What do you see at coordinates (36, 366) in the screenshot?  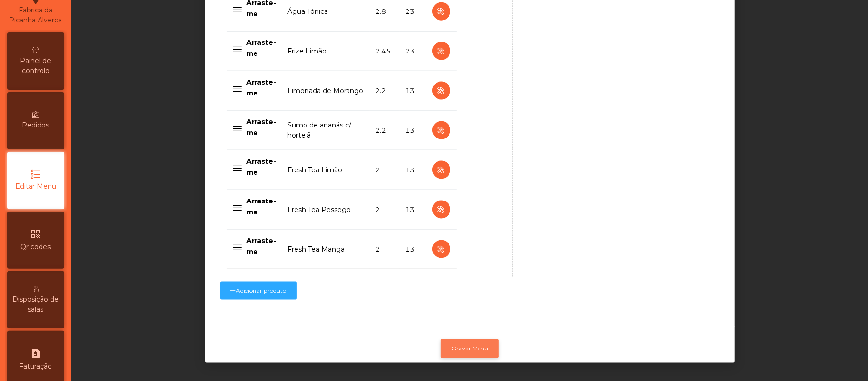 I see `span: Faturação` at bounding box center [36, 366].